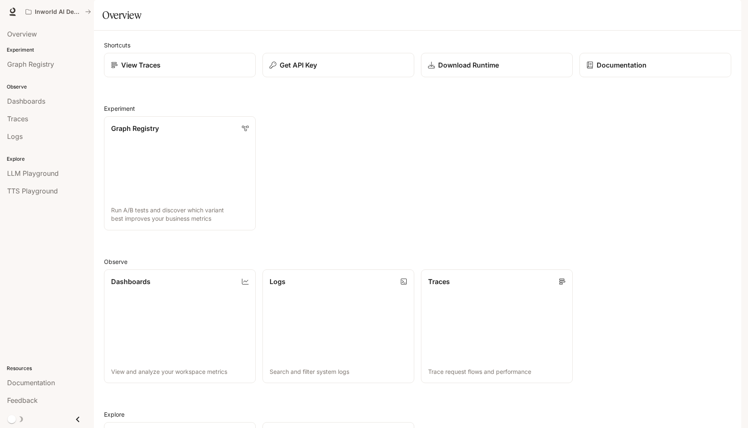  What do you see at coordinates (621, 65) in the screenshot?
I see `p: Documentation` at bounding box center [621, 65].